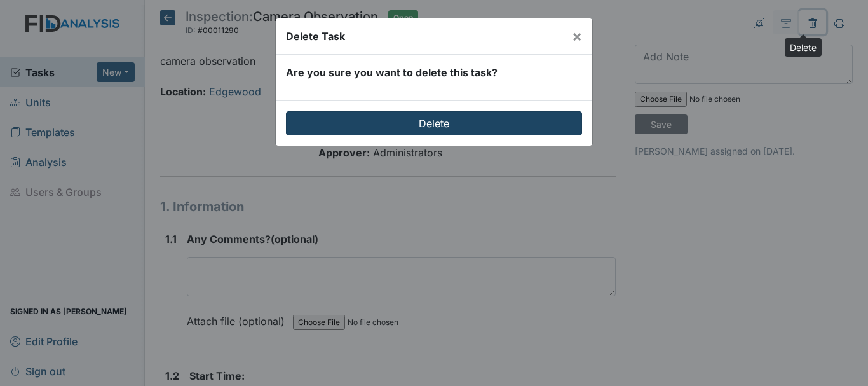  I want to click on strong: Are you sure you want to delete this task?, so click(392, 72).